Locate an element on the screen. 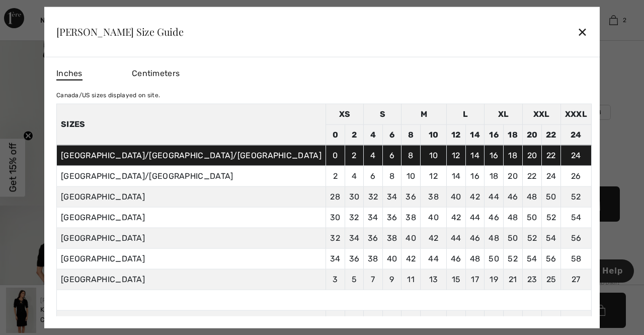  td: 28 is located at coordinates (335, 196).